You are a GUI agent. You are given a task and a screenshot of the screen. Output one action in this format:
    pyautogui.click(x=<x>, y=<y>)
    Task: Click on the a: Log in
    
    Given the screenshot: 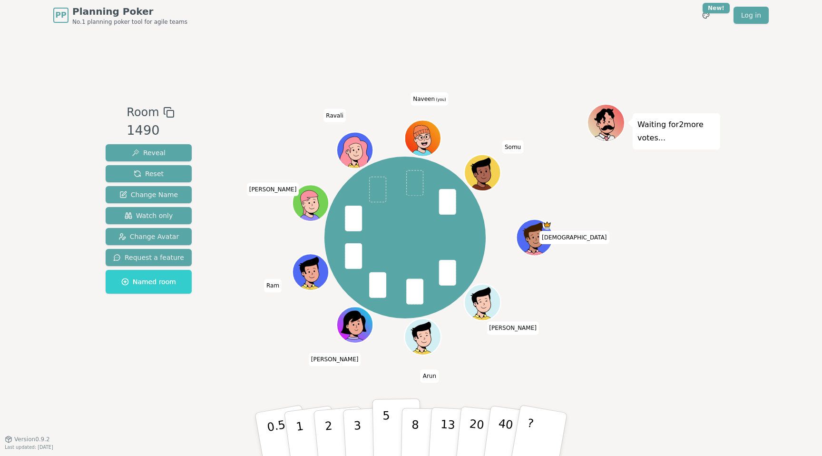 What is the action you would take?
    pyautogui.click(x=751, y=15)
    